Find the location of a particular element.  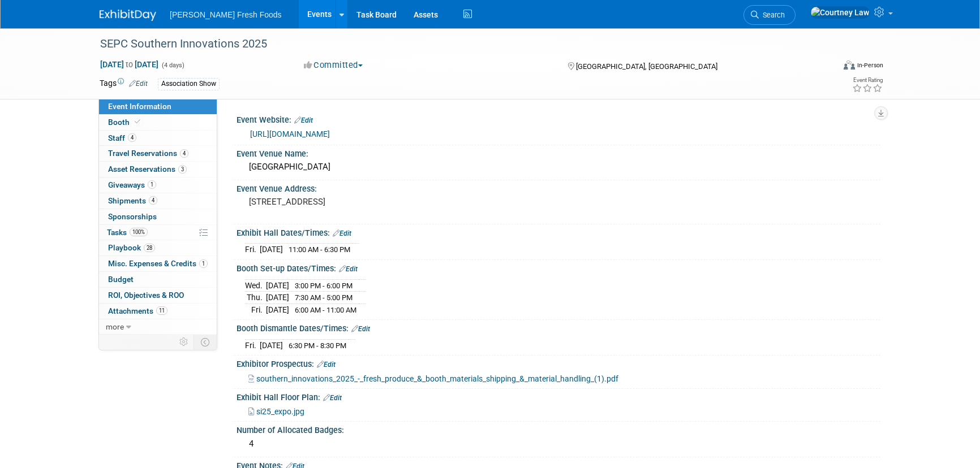

a: si25_expo.jpg is located at coordinates (276, 411).